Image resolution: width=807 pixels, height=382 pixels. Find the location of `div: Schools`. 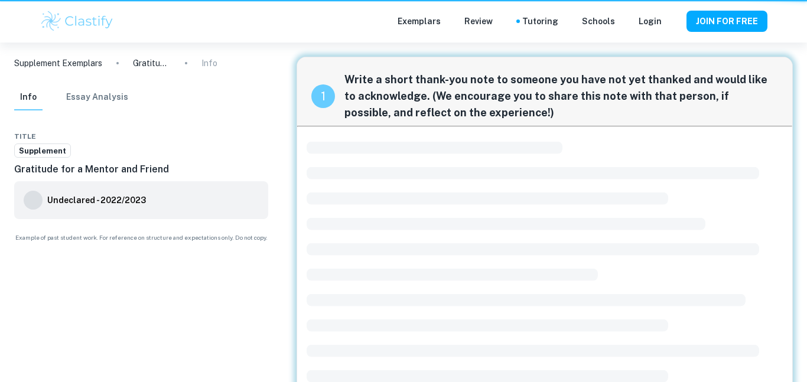

div: Schools is located at coordinates (599, 21).